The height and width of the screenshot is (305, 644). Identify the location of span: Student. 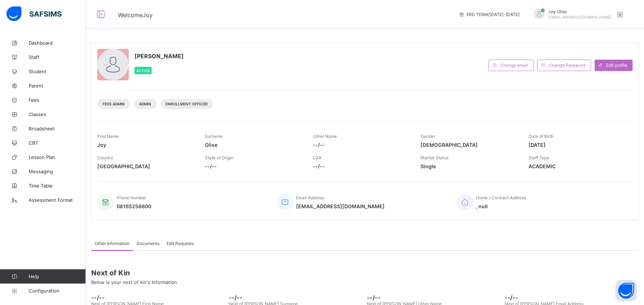
(57, 71).